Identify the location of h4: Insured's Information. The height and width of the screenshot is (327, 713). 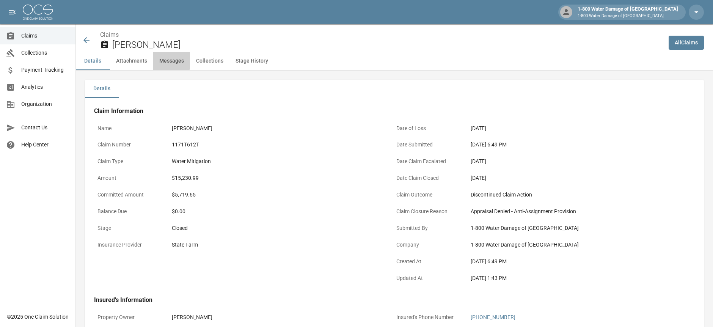
(388, 300).